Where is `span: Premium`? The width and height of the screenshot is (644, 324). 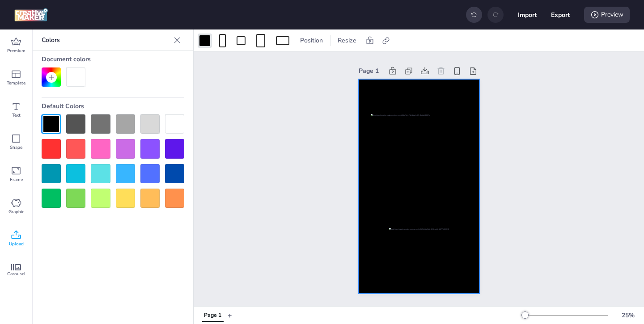
span: Premium is located at coordinates (16, 51).